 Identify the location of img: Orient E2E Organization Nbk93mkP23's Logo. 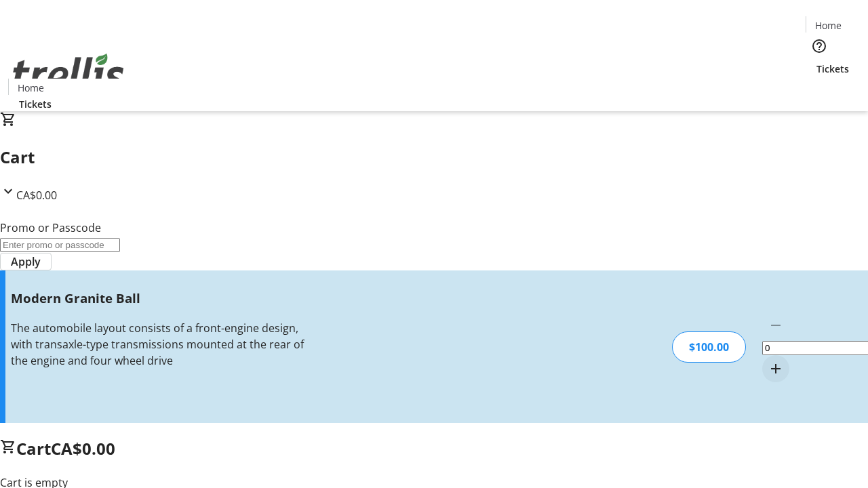
(69, 72).